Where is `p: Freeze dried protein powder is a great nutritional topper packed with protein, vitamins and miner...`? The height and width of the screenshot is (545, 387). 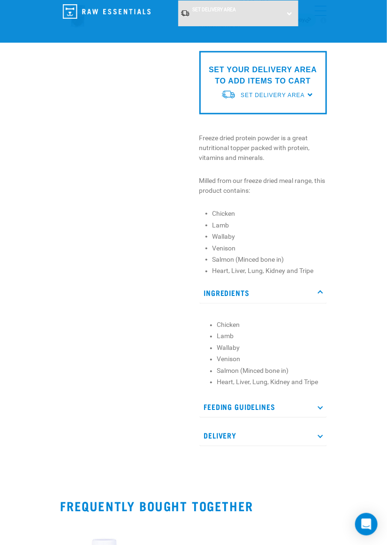
p: Freeze dried protein powder is a great nutritional topper packed with protein, vitamins and miner... is located at coordinates (263, 148).